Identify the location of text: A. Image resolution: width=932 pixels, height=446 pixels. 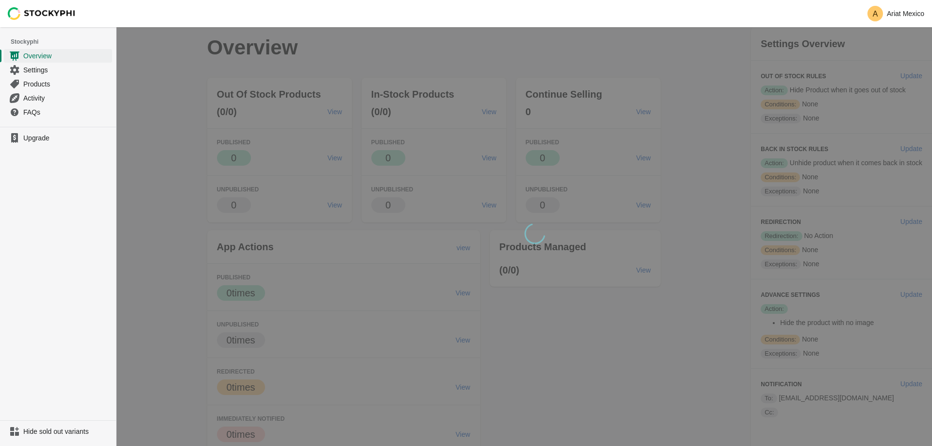
(875, 14).